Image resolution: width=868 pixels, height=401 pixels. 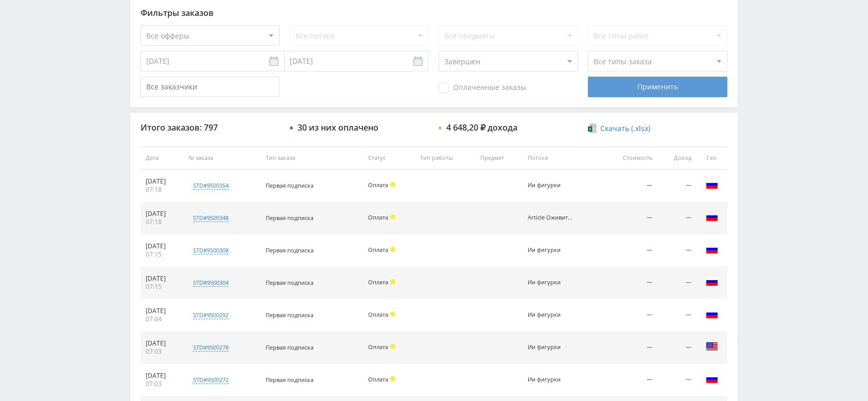 I want to click on div: 30 из них оплачено, so click(x=338, y=127).